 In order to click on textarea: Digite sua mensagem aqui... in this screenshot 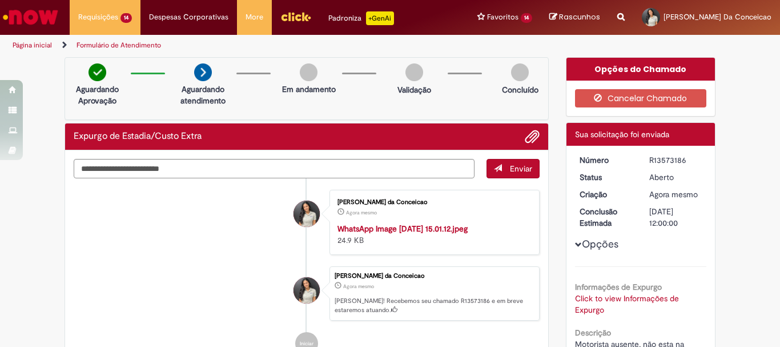, I will do `click(274, 168)`.